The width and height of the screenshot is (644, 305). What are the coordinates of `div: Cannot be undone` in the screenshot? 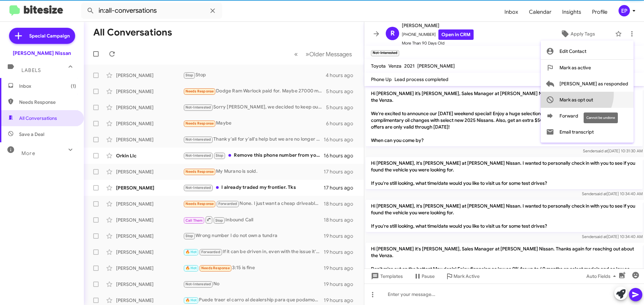 It's located at (600, 118).